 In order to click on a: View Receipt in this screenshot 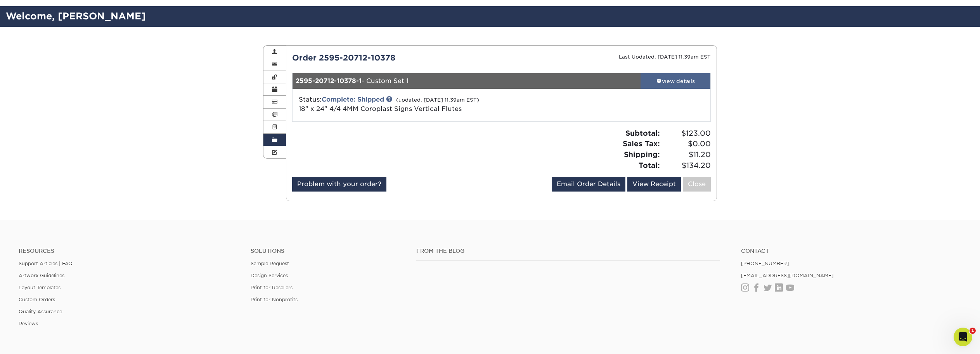, I will do `click(654, 184)`.